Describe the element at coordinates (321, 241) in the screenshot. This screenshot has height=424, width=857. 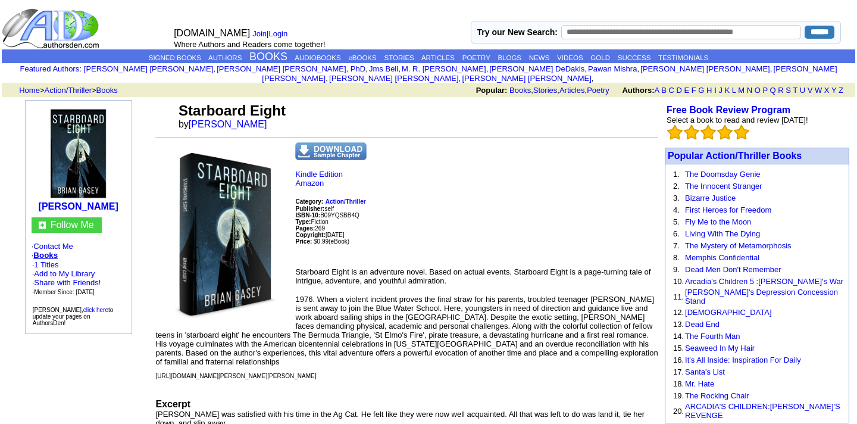
I see `font: $0.99` at that location.